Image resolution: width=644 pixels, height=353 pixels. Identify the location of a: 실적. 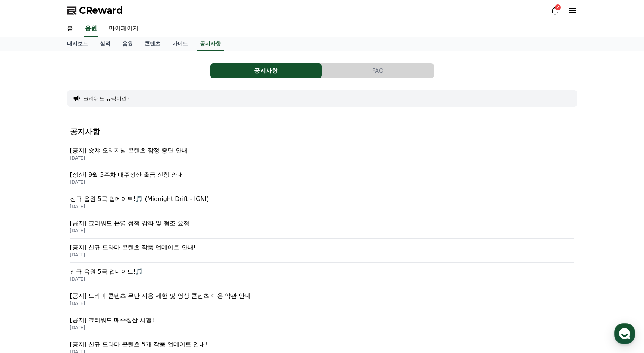
(105, 44).